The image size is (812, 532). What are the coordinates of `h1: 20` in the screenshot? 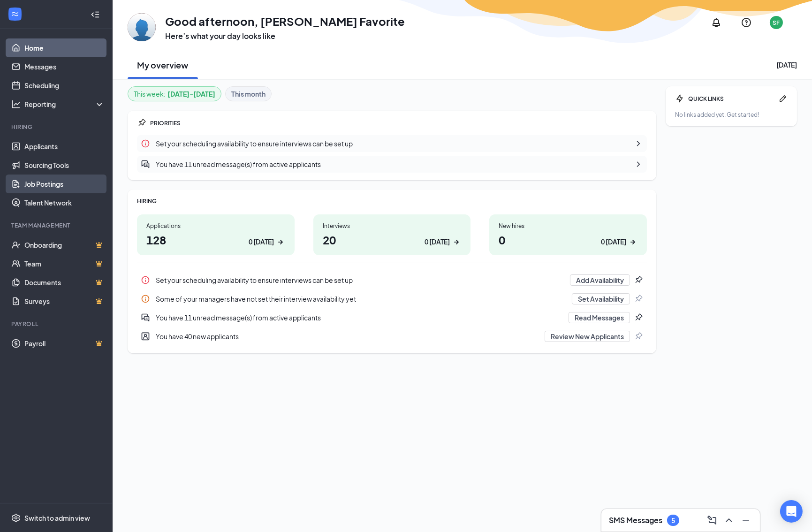 It's located at (392, 240).